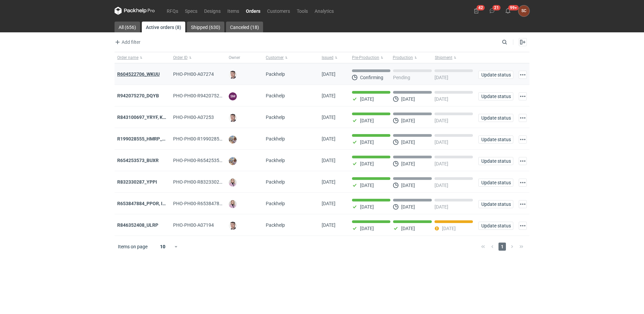 This screenshot has height=314, width=644. What do you see at coordinates (492, 11) in the screenshot?
I see `button: 21` at bounding box center [492, 11].